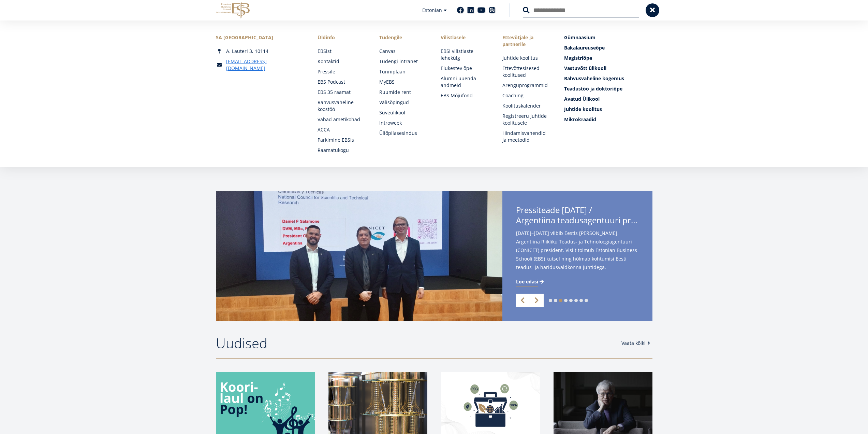  I want to click on a: Välisõpingud, so click(403, 102).